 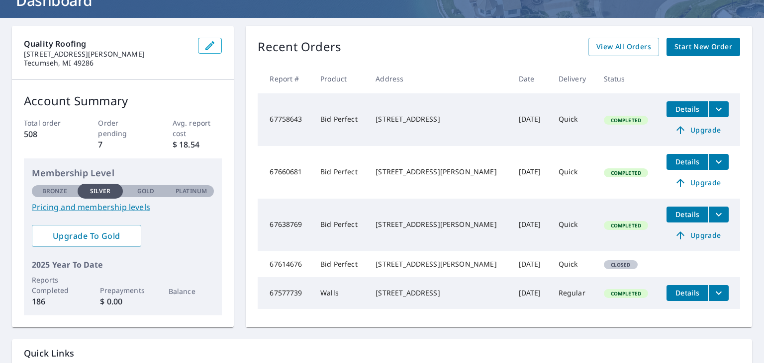 I want to click on p: Gold, so click(x=146, y=191).